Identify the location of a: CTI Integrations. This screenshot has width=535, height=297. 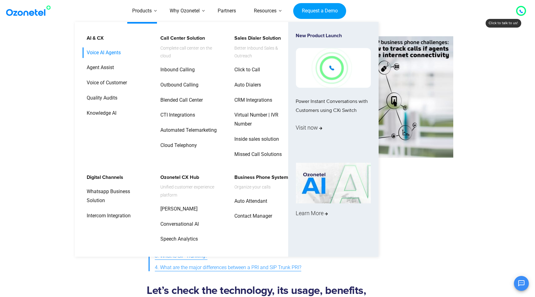
(176, 115).